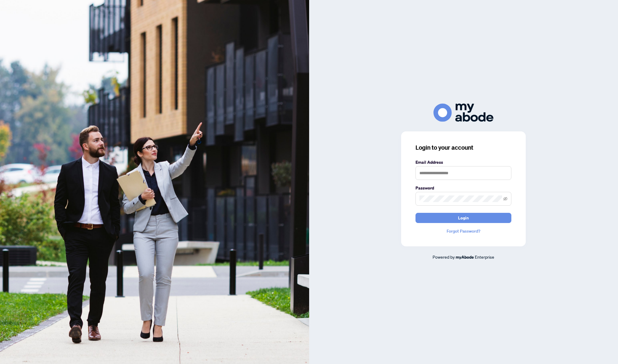 The height and width of the screenshot is (364, 618). I want to click on button: Login, so click(464, 218).